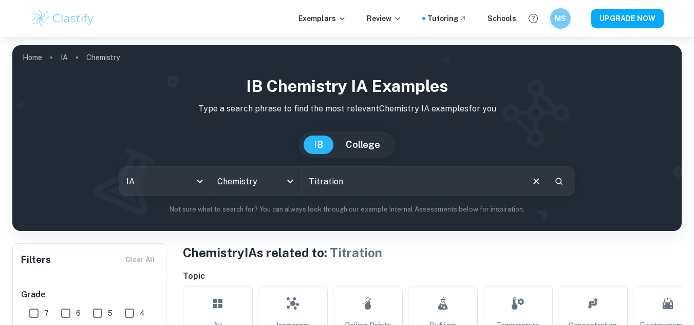  Describe the element at coordinates (447, 18) in the screenshot. I see `div: Tutoring` at that location.